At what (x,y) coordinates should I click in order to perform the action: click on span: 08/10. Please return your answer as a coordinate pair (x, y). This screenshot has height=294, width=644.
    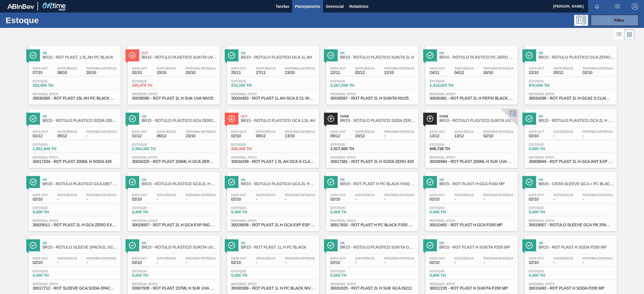
    Looking at the image, I should click on (67, 73).